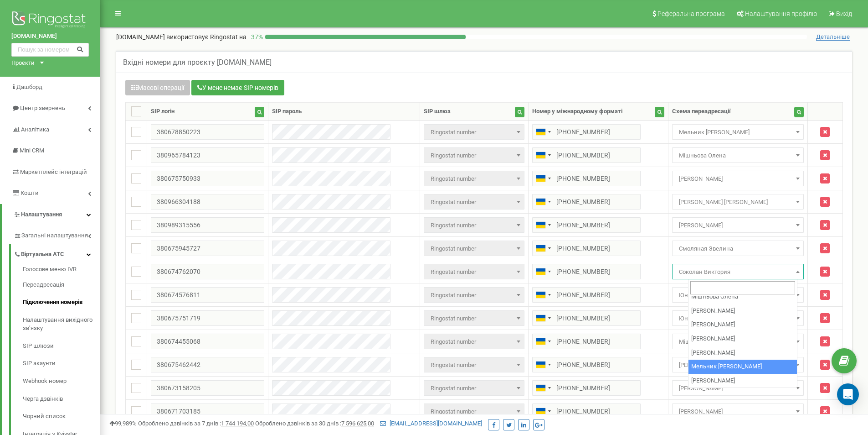 The height and width of the screenshot is (435, 868). What do you see at coordinates (738, 225) in the screenshot?
I see `span: Дегнера Мирослава` at bounding box center [738, 225].